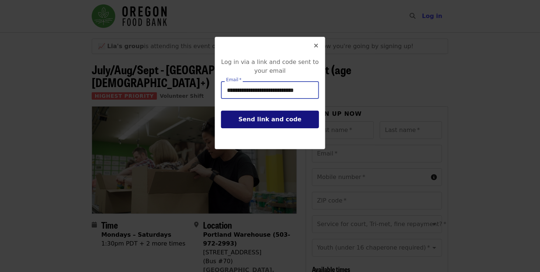  What do you see at coordinates (232, 80) in the screenshot?
I see `span: Email` at bounding box center [232, 80].